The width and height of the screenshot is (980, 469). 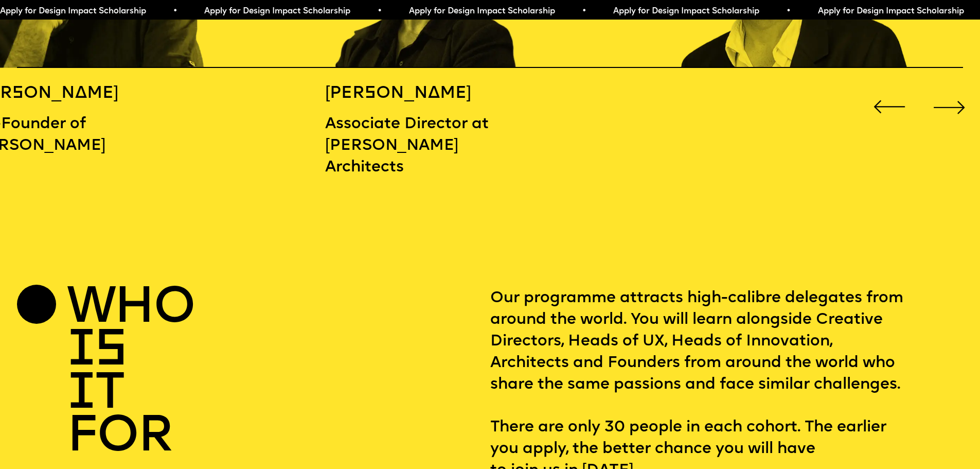 What do you see at coordinates (116, 374) in the screenshot?
I see `h2: who is it for` at bounding box center [116, 374].